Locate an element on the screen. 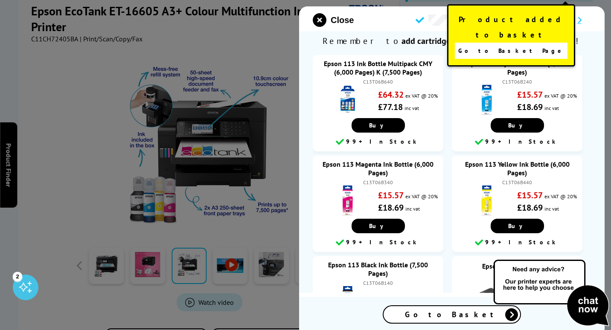  span: Remember to - Don’t run out! is located at coordinates (452, 41).